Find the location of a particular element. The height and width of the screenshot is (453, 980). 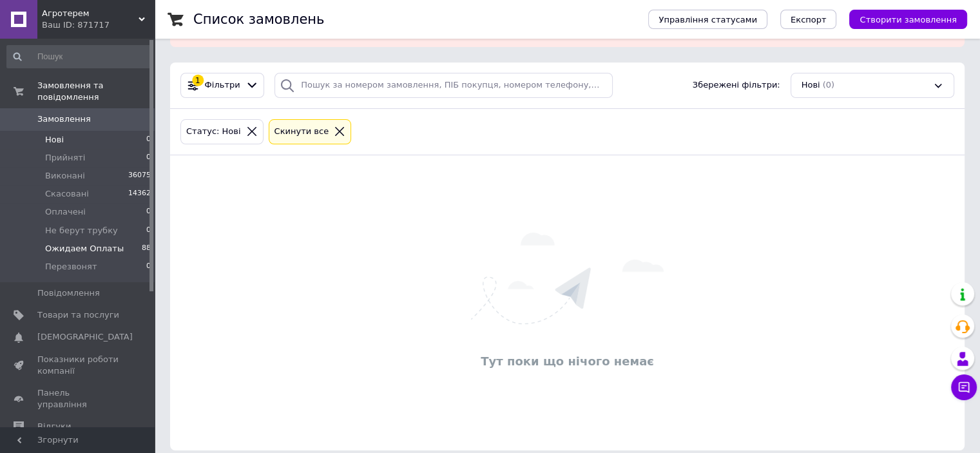

input: Пошук is located at coordinates (79, 57).